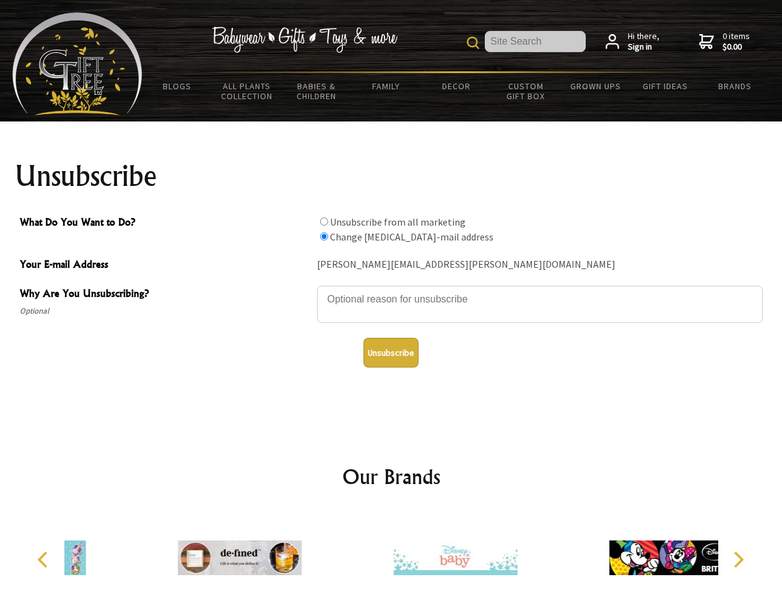 Image resolution: width=782 pixels, height=595 pixels. What do you see at coordinates (644, 47) in the screenshot?
I see `strong: Sign in` at bounding box center [644, 47].